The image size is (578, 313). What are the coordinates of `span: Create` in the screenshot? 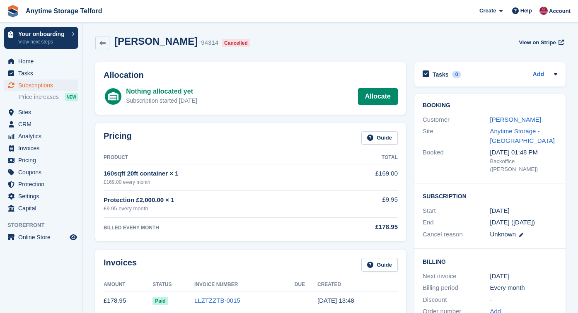 It's located at (487, 11).